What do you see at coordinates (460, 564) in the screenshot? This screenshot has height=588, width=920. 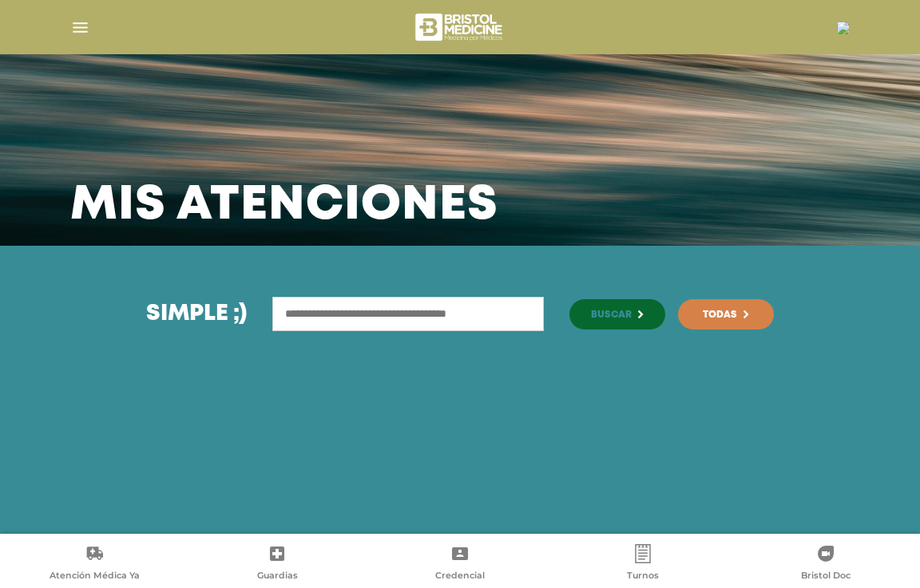 I see `a: Credencial` at bounding box center [460, 564].